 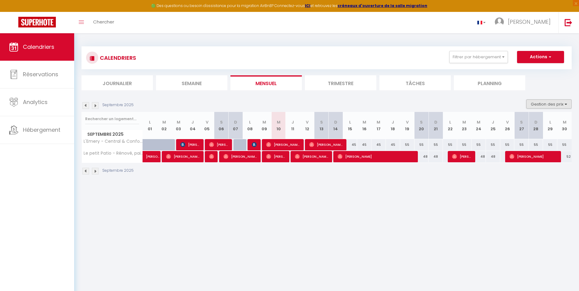 What do you see at coordinates (521, 125) in the screenshot?
I see `th: 27` at bounding box center [521, 125].